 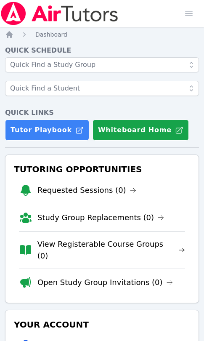 I want to click on input: Quick Find a Student, so click(x=102, y=88).